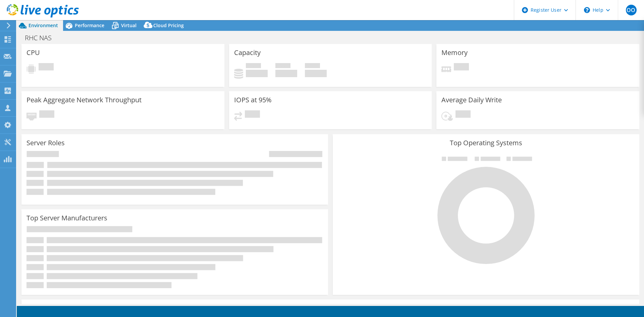 The image size is (644, 317). Describe the element at coordinates (129, 25) in the screenshot. I see `span: Virtual` at that location.